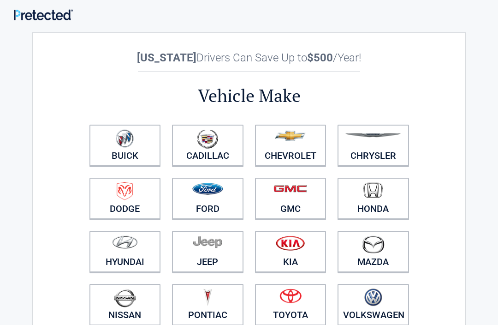  I want to click on img: pontiac, so click(208, 297).